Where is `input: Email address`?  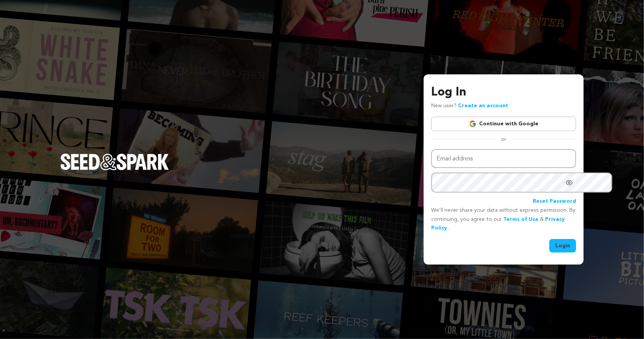 input: Email address is located at coordinates (504, 158).